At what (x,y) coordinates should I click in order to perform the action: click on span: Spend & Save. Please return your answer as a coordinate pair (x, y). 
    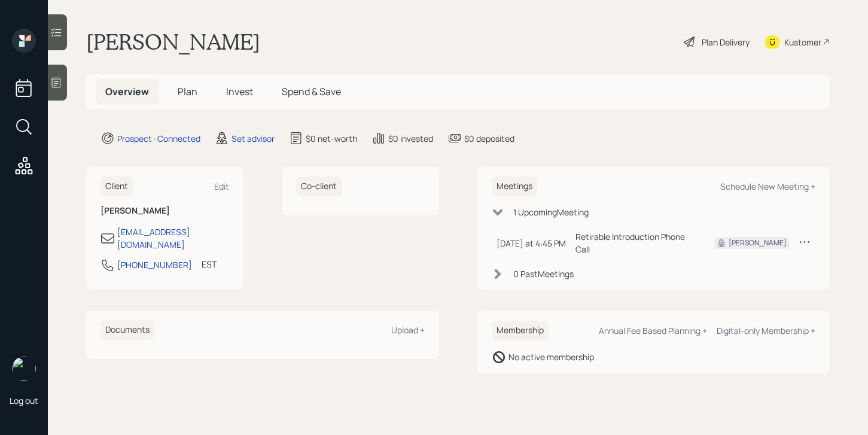
    Looking at the image, I should click on (311, 91).